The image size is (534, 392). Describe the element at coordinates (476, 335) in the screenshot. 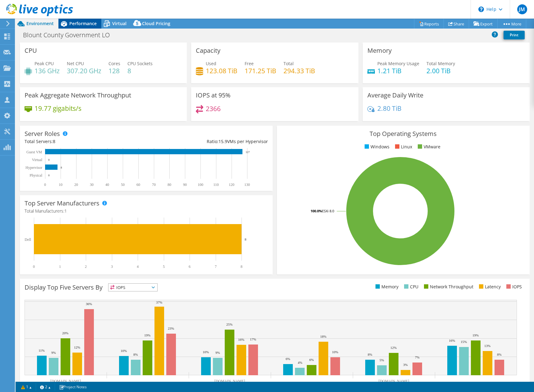

I see `text: 19%` at that location.